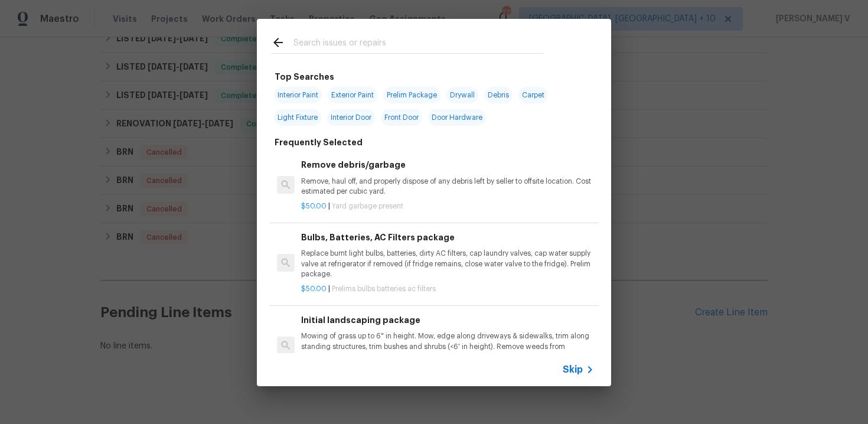 This screenshot has width=868, height=424. I want to click on span: Prelims bulbs batteries ac filters, so click(384, 289).